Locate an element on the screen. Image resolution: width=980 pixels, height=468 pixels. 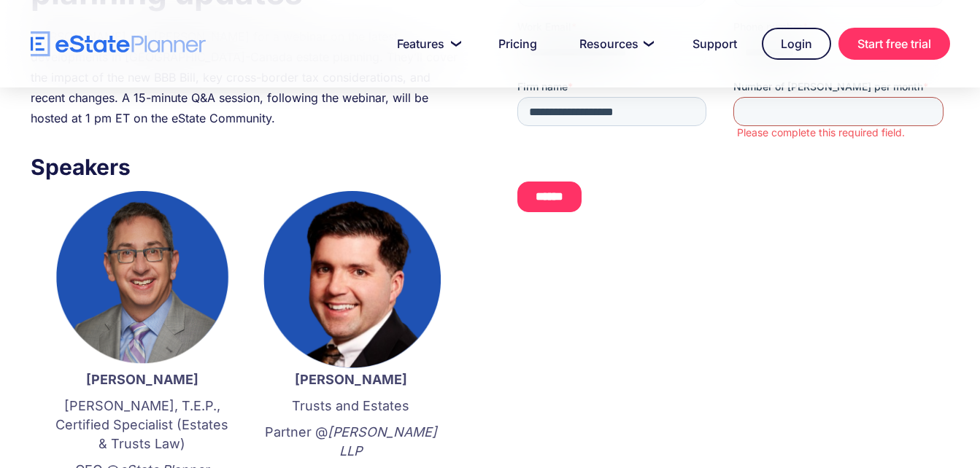
a: Resources is located at coordinates (615, 43).